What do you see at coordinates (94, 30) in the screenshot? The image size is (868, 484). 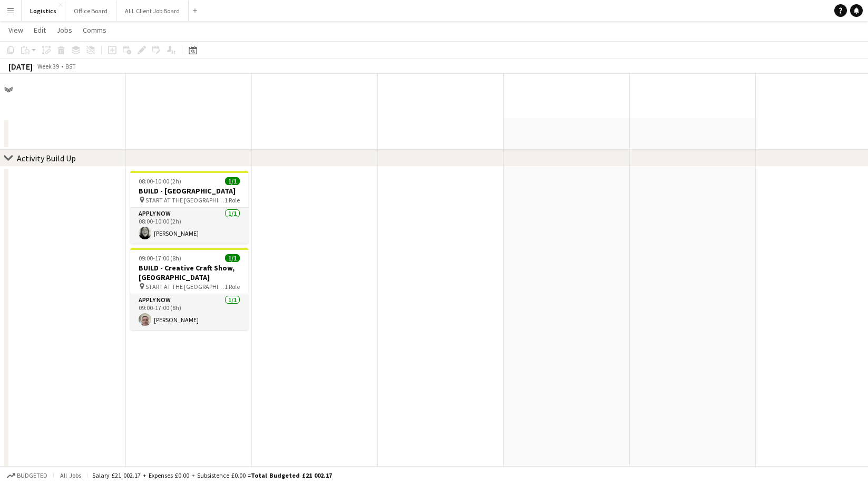 I see `span: Comms` at bounding box center [94, 30].